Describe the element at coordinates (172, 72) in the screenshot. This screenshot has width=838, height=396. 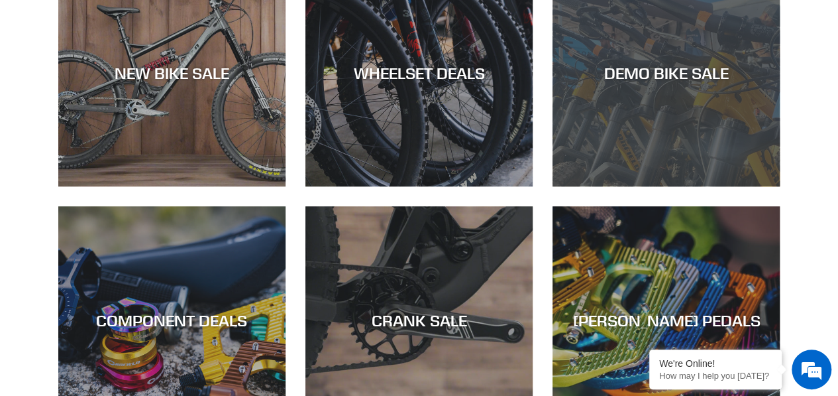
I see `div: NEW BIKE SALE` at that location.